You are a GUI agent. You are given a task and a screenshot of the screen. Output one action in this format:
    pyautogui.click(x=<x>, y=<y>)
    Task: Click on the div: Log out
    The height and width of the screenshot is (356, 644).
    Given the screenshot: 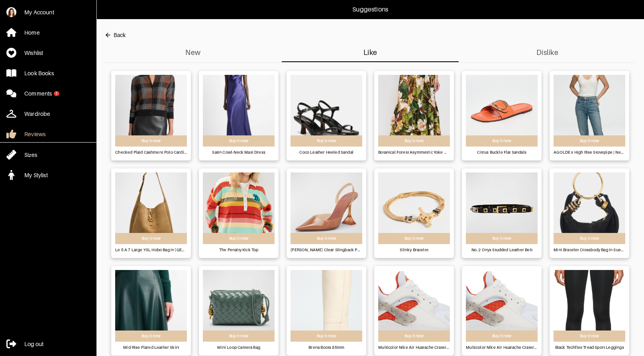 What is the action you would take?
    pyautogui.click(x=34, y=344)
    